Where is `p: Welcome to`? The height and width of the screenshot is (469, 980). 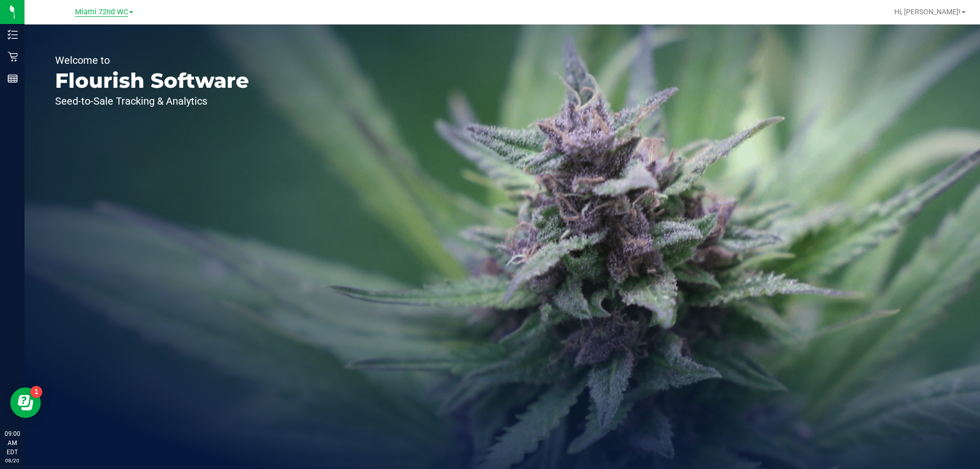
p: Welcome to is located at coordinates (152, 60).